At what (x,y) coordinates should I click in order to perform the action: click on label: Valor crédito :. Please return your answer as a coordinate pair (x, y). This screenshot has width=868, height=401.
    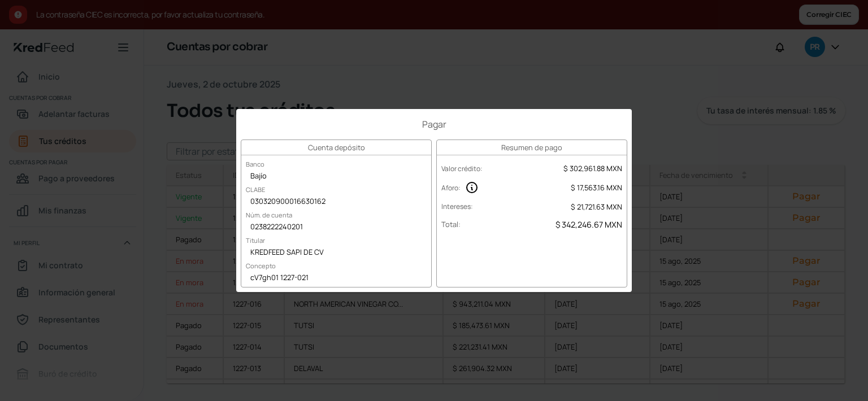
    Looking at the image, I should click on (461, 168).